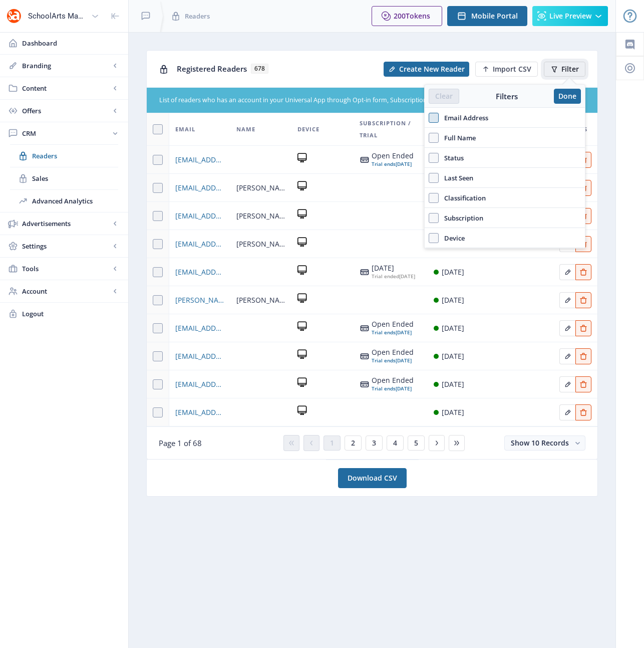 This screenshot has height=648, width=644. I want to click on span: 1, so click(332, 443).